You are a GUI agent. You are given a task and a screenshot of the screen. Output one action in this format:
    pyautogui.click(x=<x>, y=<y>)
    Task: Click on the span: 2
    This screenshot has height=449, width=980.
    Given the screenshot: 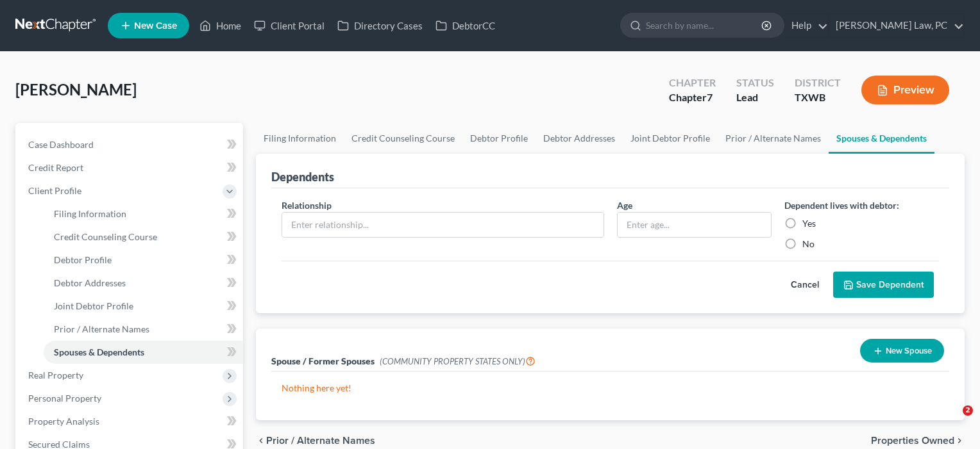 What is the action you would take?
    pyautogui.click(x=968, y=411)
    